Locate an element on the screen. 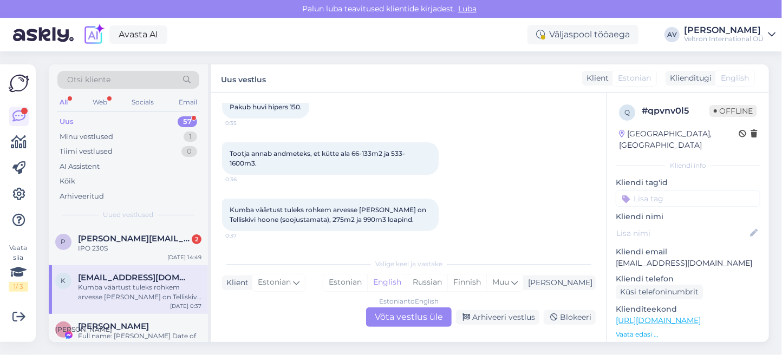  div: 2 is located at coordinates (197, 239).